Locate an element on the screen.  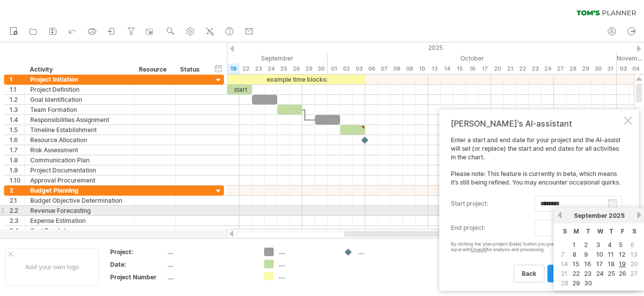
a: 25 is located at coordinates (611, 273).